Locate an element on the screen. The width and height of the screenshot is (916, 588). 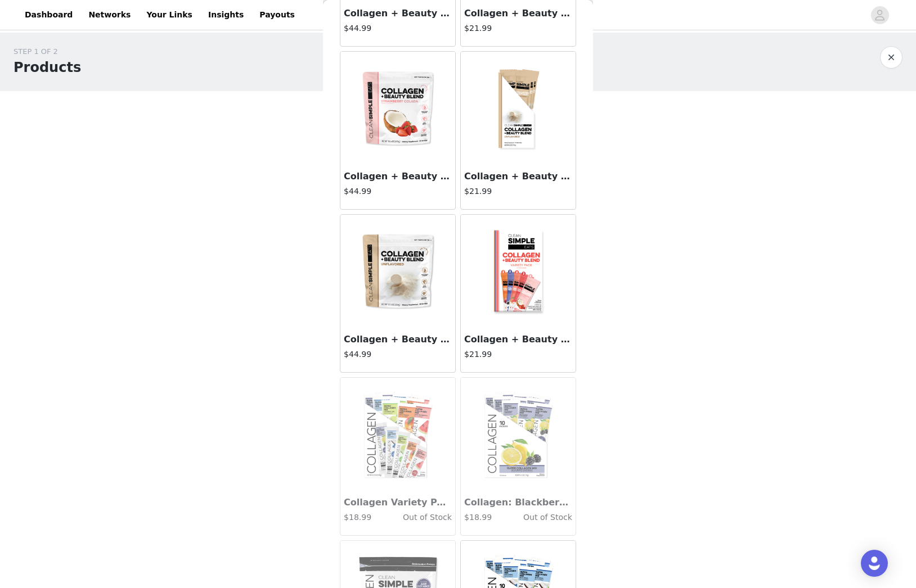
img: Collagen Variety Pack (10 Single Serving Stick Packs) is located at coordinates (398, 434).